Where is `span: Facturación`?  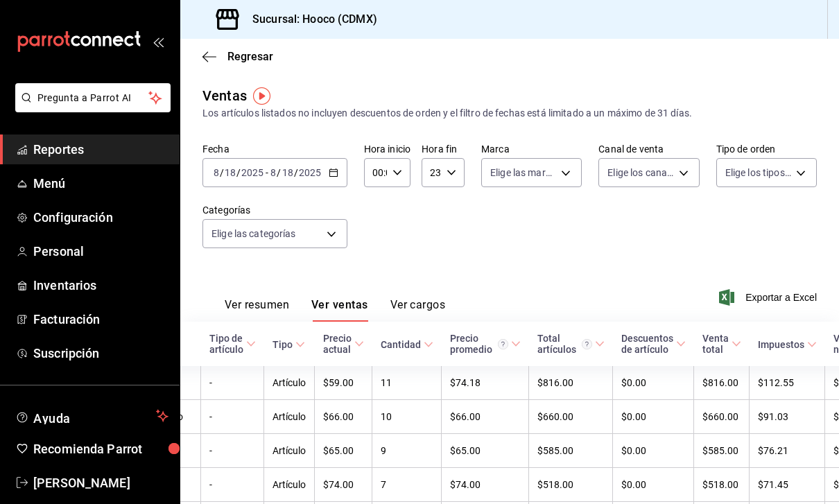
span: Facturación is located at coordinates (100, 319).